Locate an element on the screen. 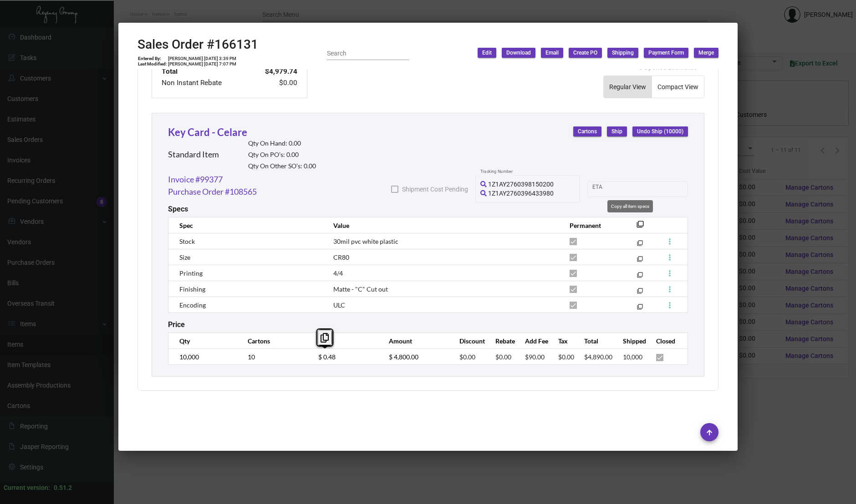  div: Current version: is located at coordinates (27, 488).